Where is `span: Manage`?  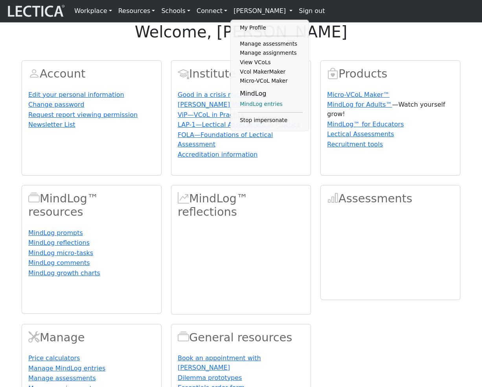
span: Manage is located at coordinates (34, 337).